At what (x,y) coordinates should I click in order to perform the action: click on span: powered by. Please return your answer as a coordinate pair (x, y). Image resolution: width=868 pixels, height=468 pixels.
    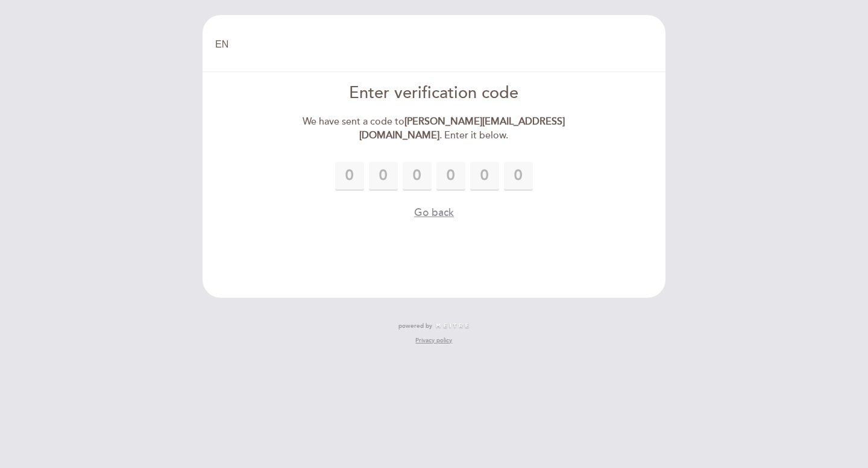
    Looking at the image, I should click on (415, 326).